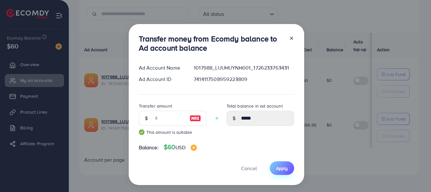 Image resolution: width=431 pixels, height=192 pixels. Describe the element at coordinates (142, 132) in the screenshot. I see `img: guide` at that location.